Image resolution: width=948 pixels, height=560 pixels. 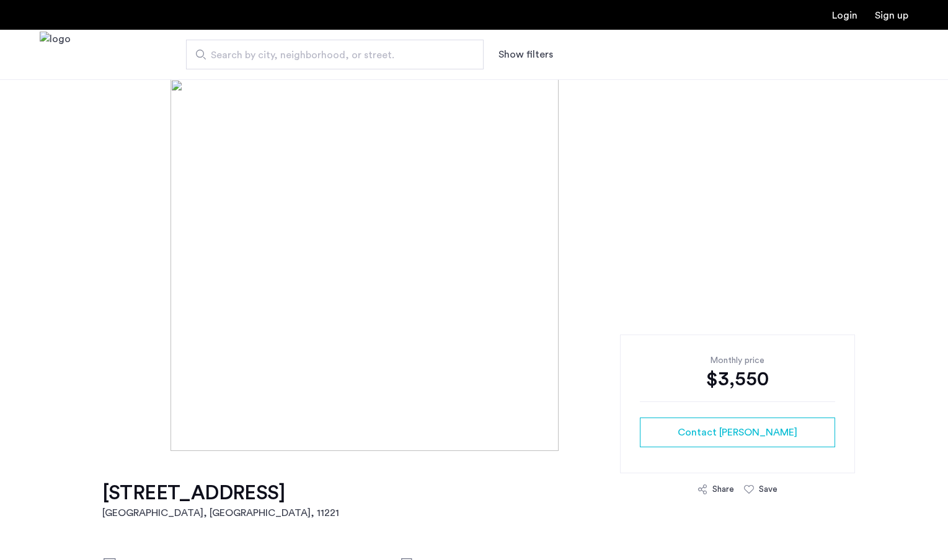 What do you see at coordinates (330, 55) in the screenshot?
I see `span: Search by city, neighborhood, or street.` at bounding box center [330, 55].